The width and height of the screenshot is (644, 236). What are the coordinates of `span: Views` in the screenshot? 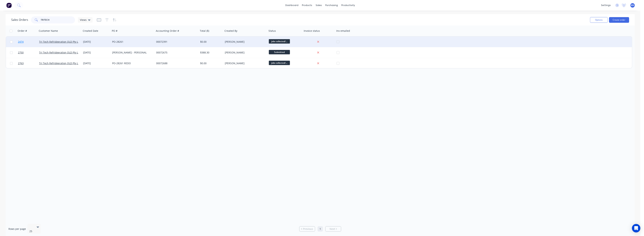 It's located at (83, 20).